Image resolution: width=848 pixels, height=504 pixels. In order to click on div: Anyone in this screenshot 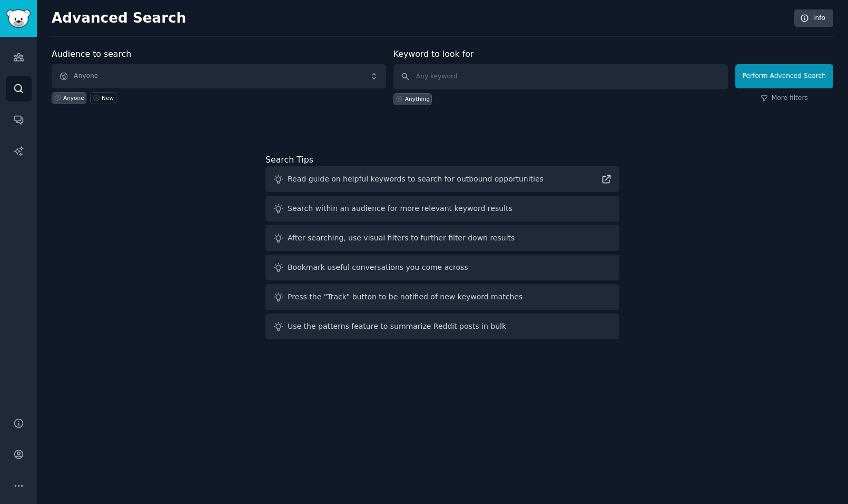, I will do `click(73, 98)`.